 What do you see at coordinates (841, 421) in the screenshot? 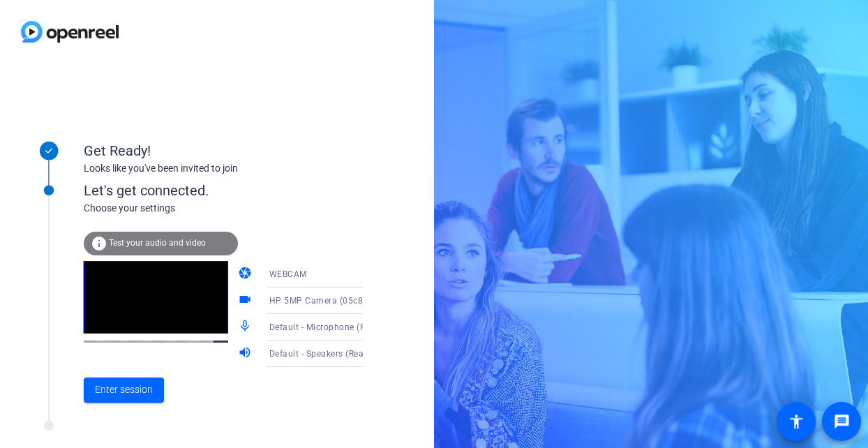
I see `mat-icon: message` at bounding box center [841, 421].